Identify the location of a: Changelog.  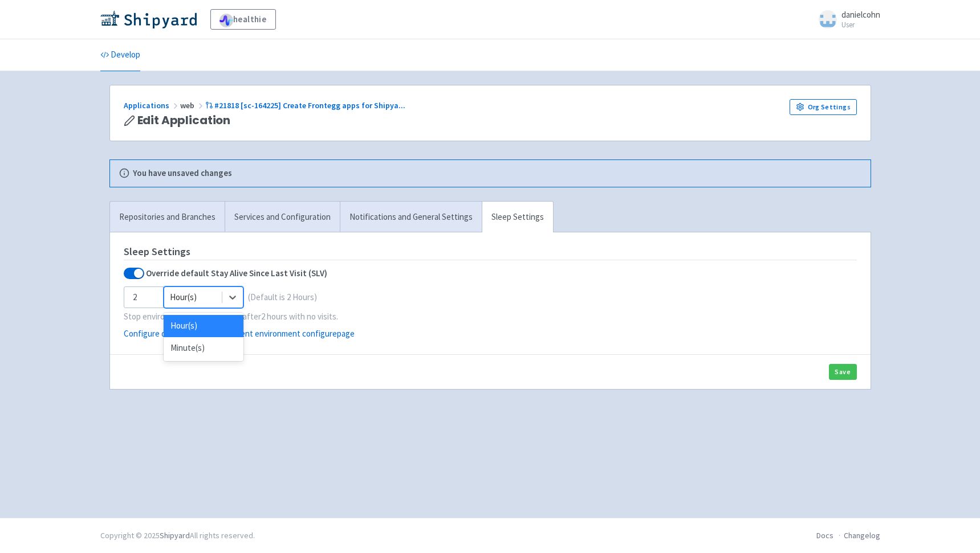
(862, 535).